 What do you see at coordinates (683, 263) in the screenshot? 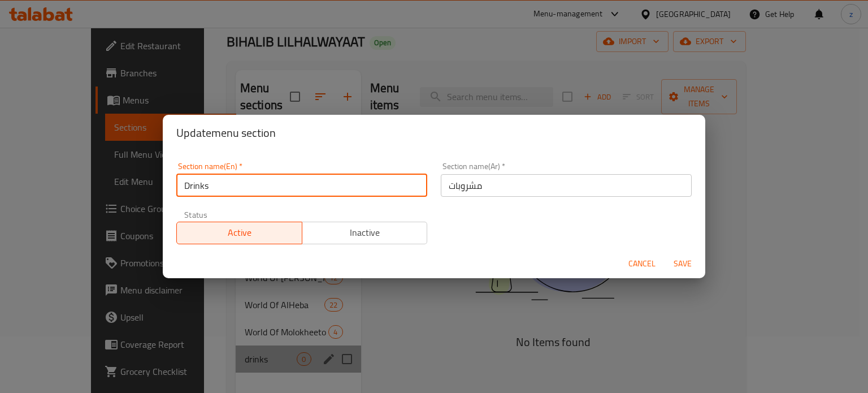
I see `span: Save` at bounding box center [683, 263].